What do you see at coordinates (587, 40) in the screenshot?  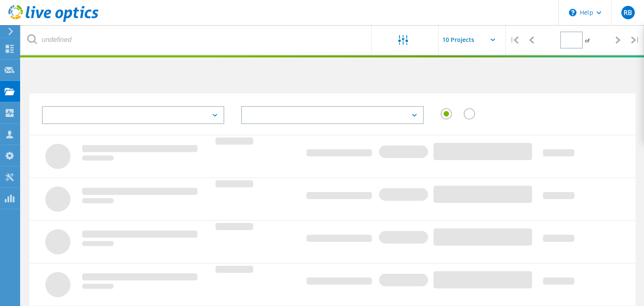 I see `span: of` at bounding box center [587, 40].